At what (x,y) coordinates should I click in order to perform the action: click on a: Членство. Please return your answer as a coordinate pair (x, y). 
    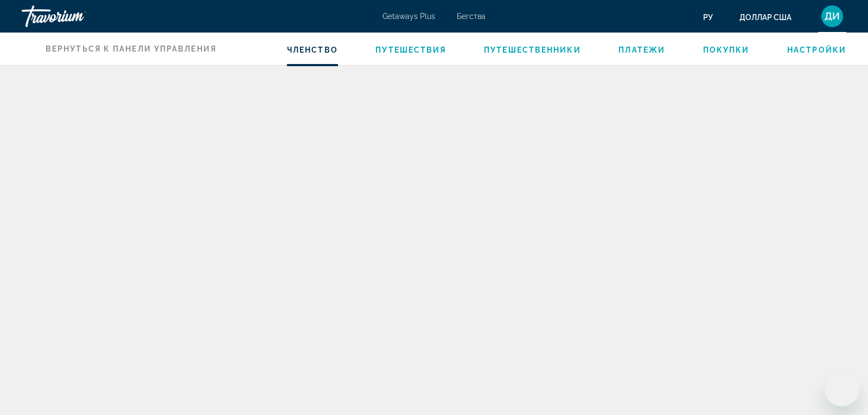
    Looking at the image, I should click on (313, 50).